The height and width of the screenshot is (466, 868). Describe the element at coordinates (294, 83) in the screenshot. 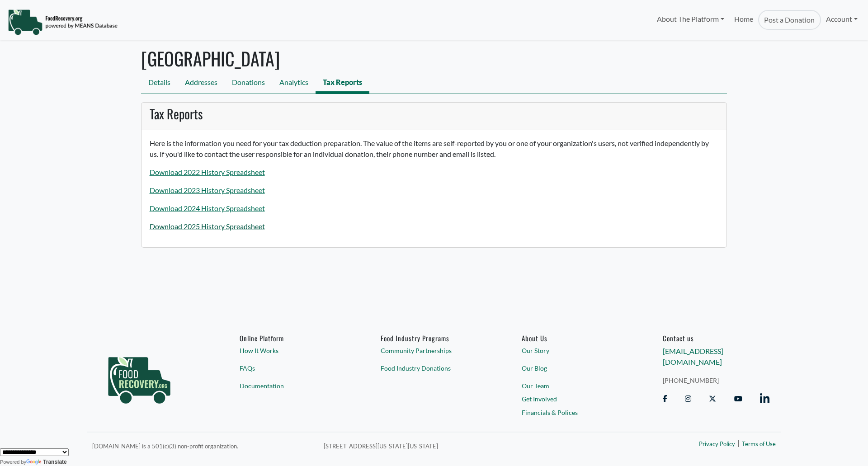

I see `a: Analytics` at that location.